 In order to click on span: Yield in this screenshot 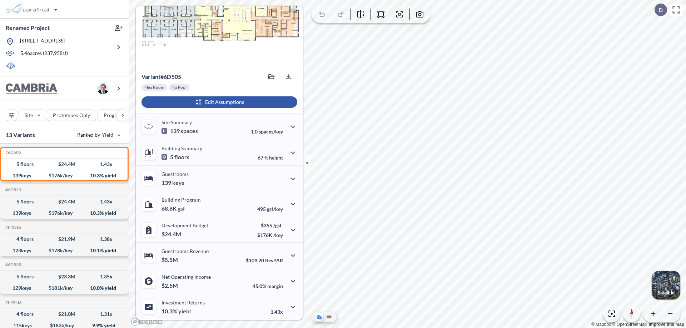, I will do `click(107, 135)`.